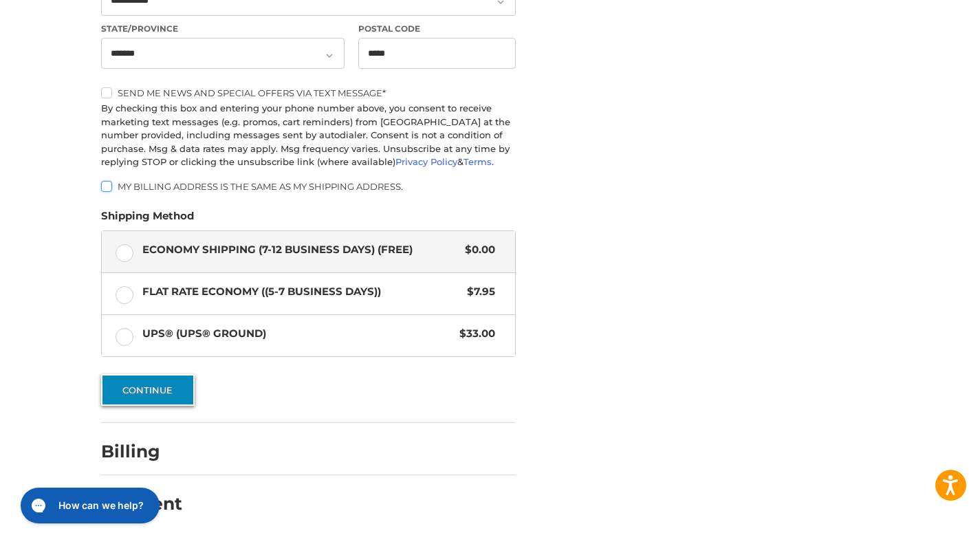 Image resolution: width=980 pixels, height=542 pixels. What do you see at coordinates (141, 451) in the screenshot?
I see `h2: Billing` at bounding box center [141, 451].